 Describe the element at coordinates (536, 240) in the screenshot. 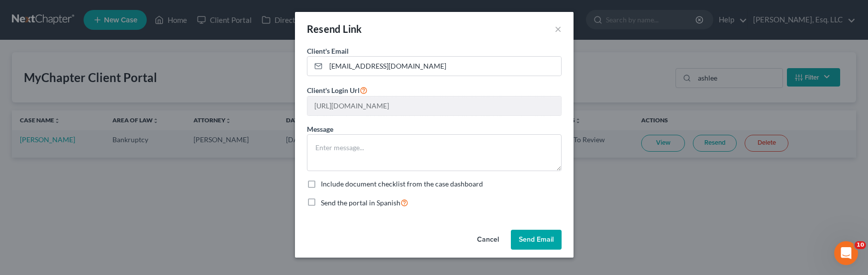

I see `button: Send Email` at that location.